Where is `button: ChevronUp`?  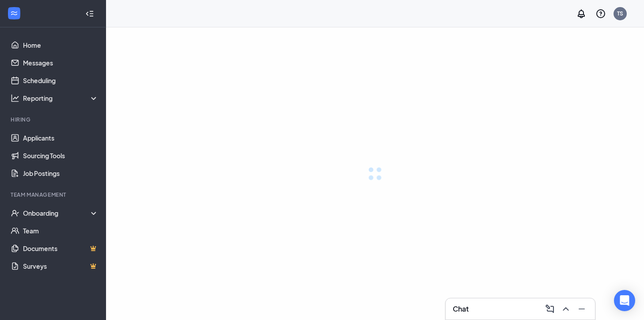
button: ChevronUp is located at coordinates (565, 309).